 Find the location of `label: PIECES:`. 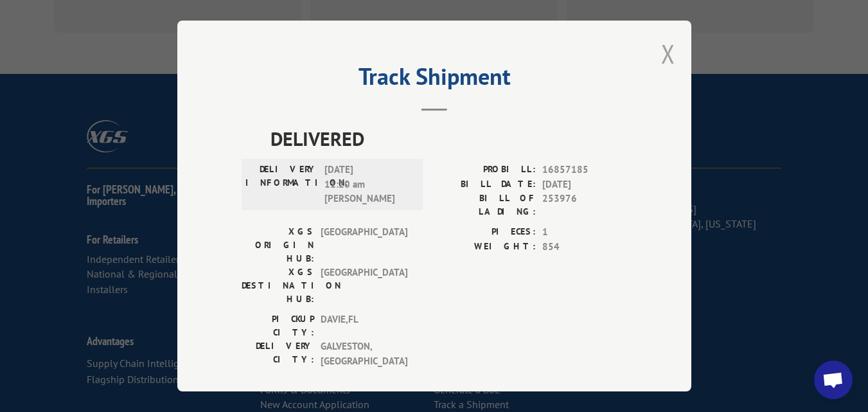

label: PIECES: is located at coordinates (485, 232).